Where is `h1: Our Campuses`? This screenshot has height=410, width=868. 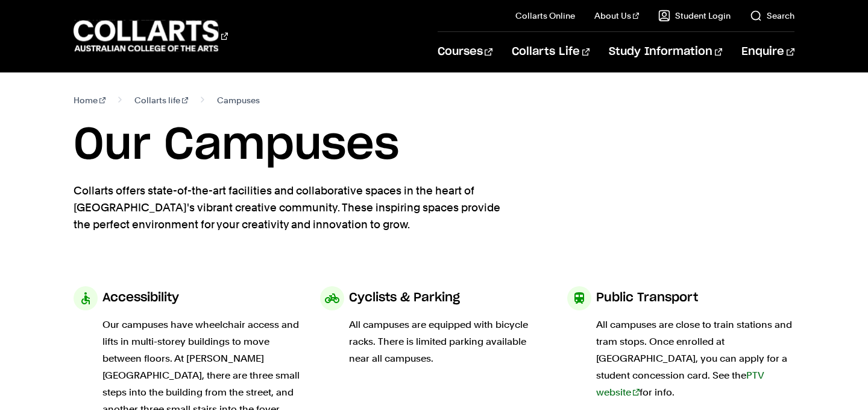
h1: Our Campuses is located at coordinates (434, 146).